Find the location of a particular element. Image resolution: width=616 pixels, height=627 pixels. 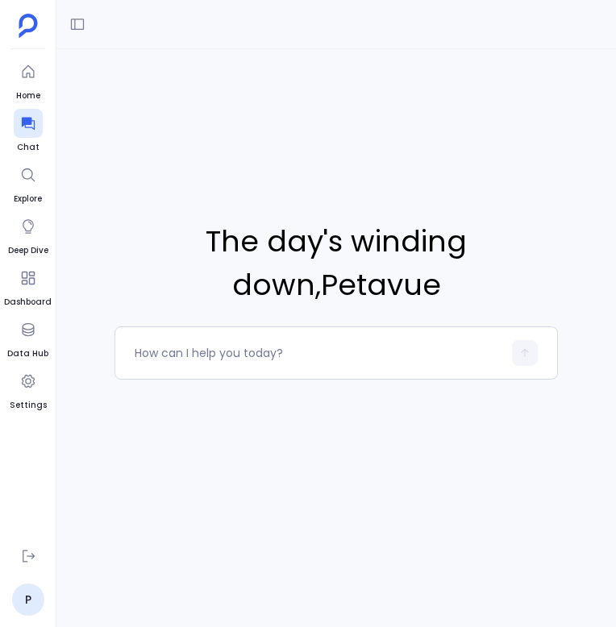

span: Data Hub is located at coordinates (27, 354).